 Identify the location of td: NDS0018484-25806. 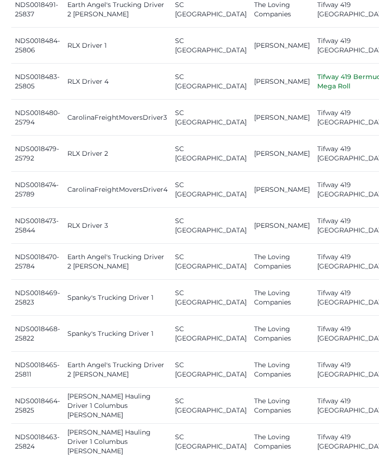
(37, 46).